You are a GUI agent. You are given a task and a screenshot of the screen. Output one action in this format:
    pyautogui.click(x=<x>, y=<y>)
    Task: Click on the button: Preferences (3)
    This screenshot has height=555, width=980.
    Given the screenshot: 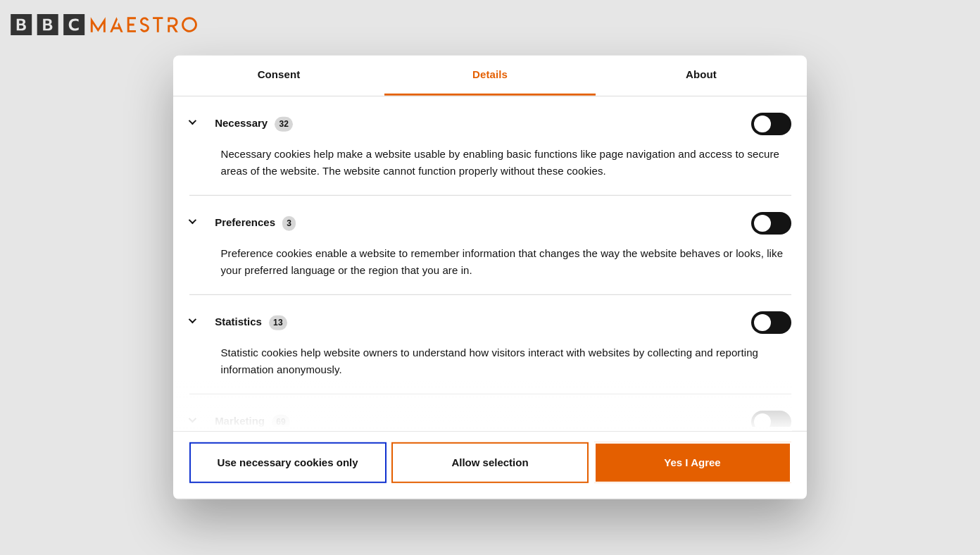 What is the action you would take?
    pyautogui.click(x=247, y=223)
    